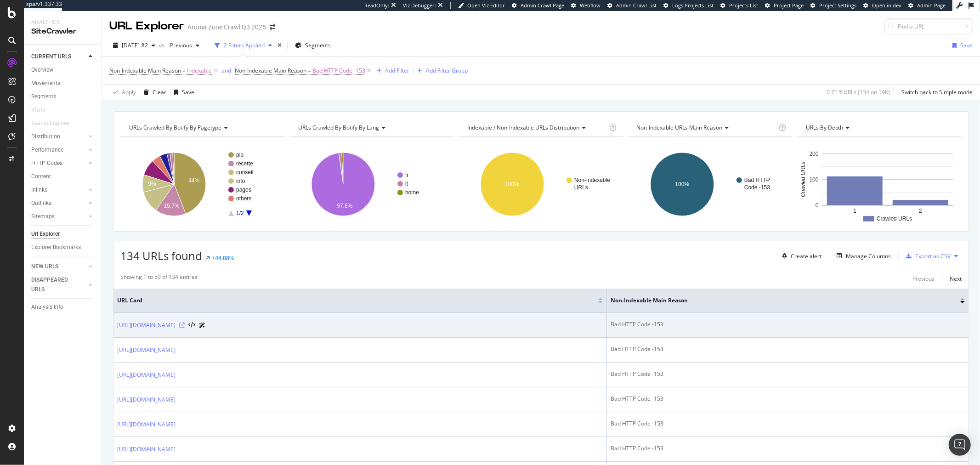 Image resolution: width=980 pixels, height=465 pixels. I want to click on a: NEW URLS, so click(58, 266).